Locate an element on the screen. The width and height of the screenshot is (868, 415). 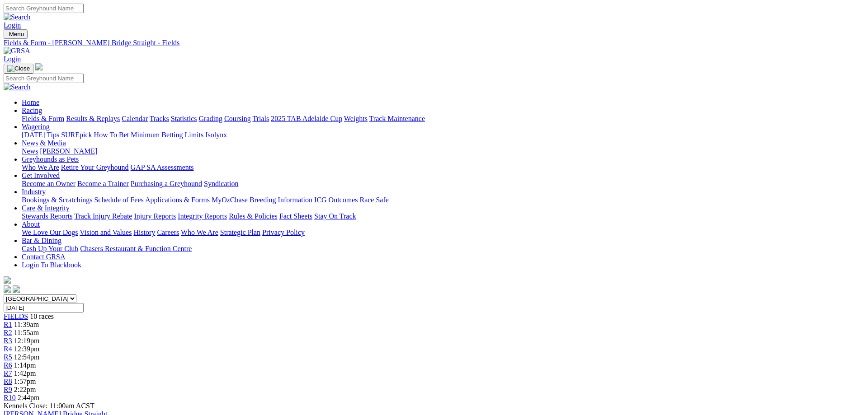
a: We Love Our Dogs is located at coordinates (50, 233).